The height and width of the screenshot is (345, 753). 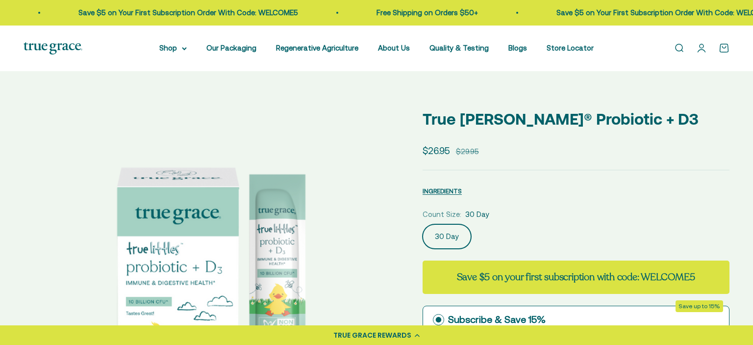 What do you see at coordinates (317, 48) in the screenshot?
I see `a: Regenerative Agriculture` at bounding box center [317, 48].